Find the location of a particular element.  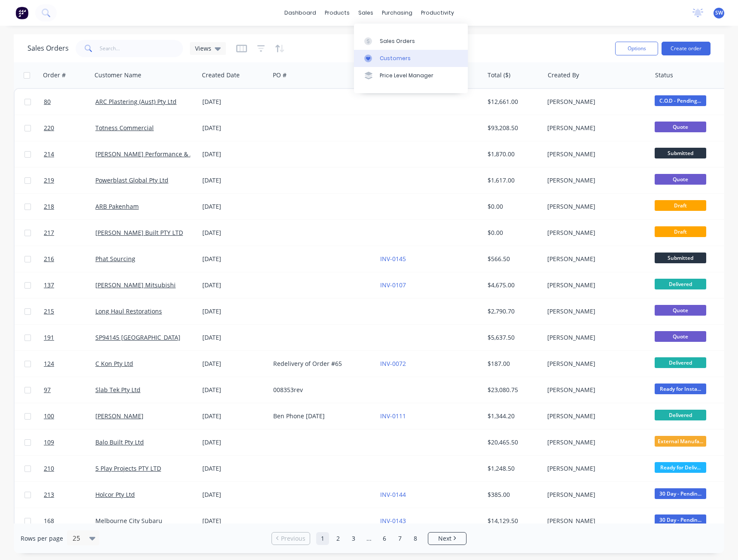

span: 218 is located at coordinates (49, 207).